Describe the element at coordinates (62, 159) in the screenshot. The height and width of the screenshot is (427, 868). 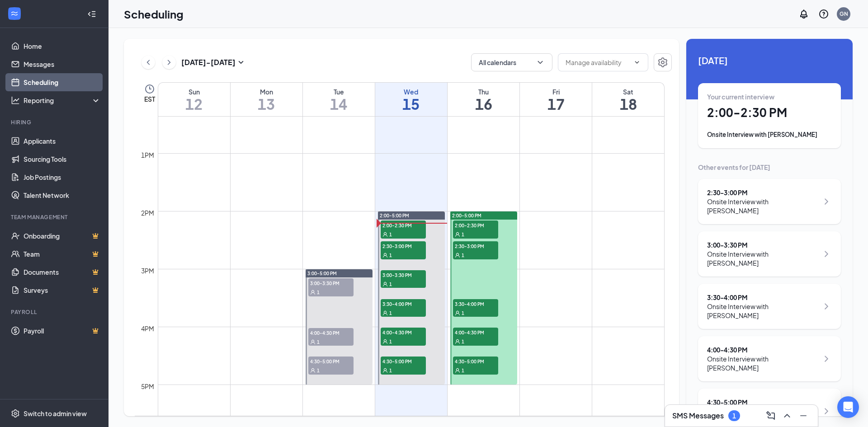
I see `a: Sourcing Tools` at that location.